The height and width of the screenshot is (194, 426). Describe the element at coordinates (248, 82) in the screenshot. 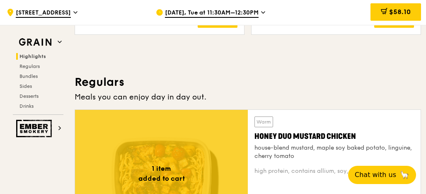

I see `h3: Regulars` at that location.